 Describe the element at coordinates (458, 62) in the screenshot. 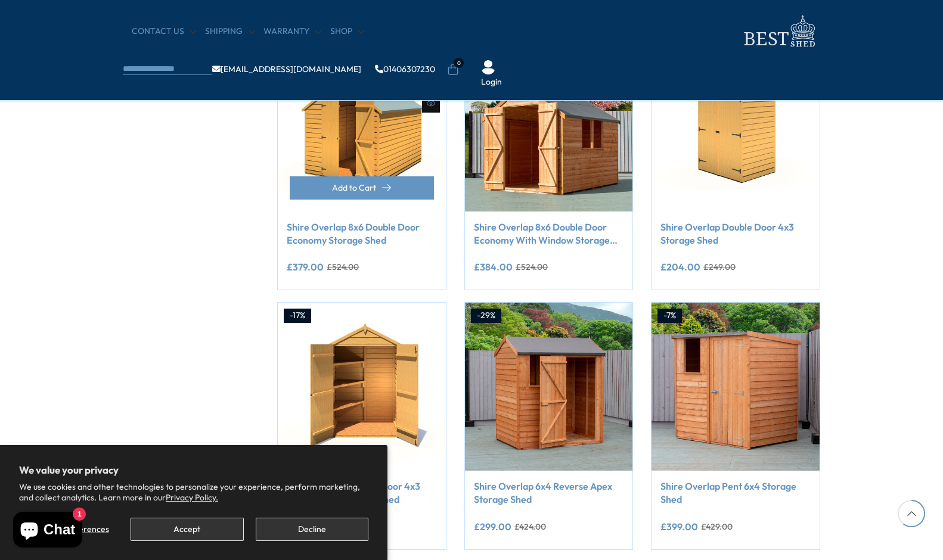

I see `span: 0` at that location.